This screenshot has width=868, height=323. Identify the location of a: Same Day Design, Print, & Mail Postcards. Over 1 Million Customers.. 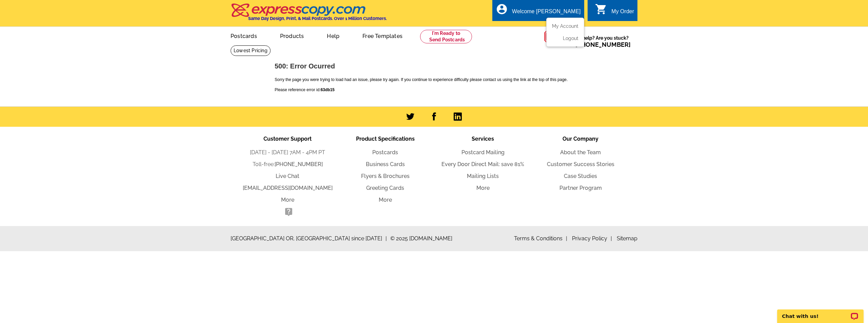
(309, 15).